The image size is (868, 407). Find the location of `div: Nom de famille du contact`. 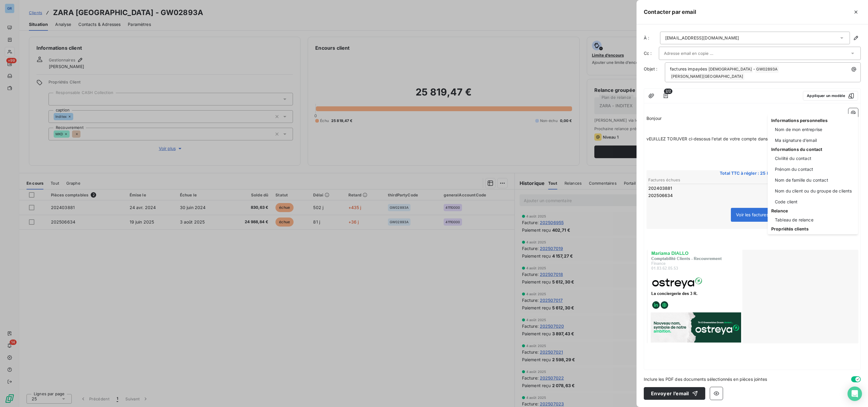

div: Nom de famille du contact is located at coordinates (813, 180).